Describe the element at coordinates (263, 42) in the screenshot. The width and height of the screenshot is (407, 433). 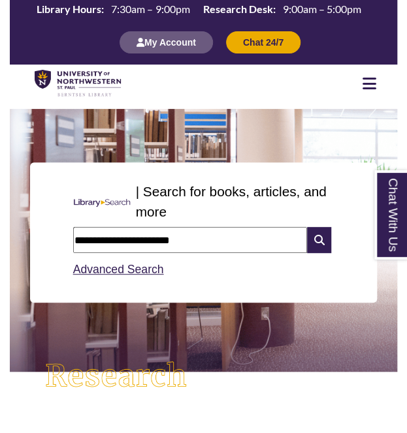
I see `a: Chat 24/7` at that location.